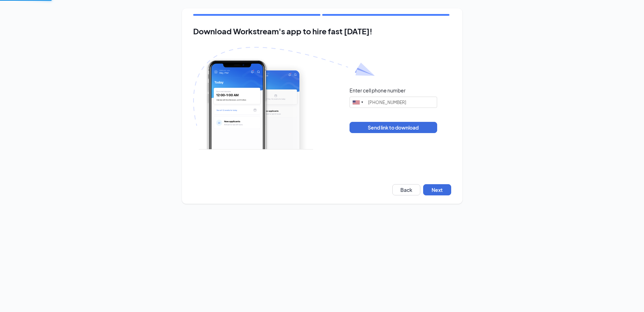 The height and width of the screenshot is (312, 644). I want to click on button: Send link to download, so click(393, 128).